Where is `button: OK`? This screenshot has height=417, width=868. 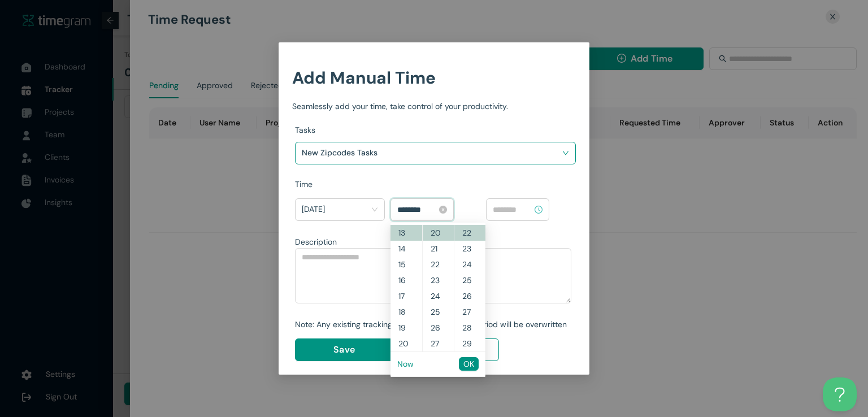 button: OK is located at coordinates (468, 364).